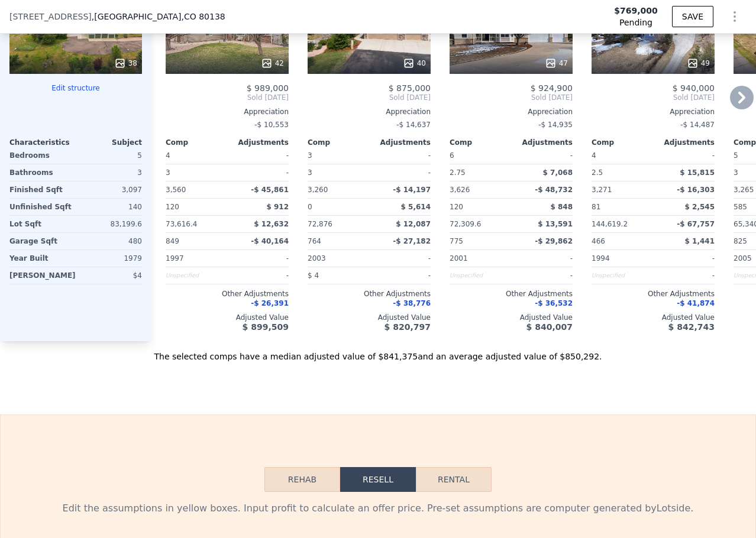 The width and height of the screenshot is (756, 538). What do you see at coordinates (75, 88) in the screenshot?
I see `button: Edit structure` at bounding box center [75, 88].